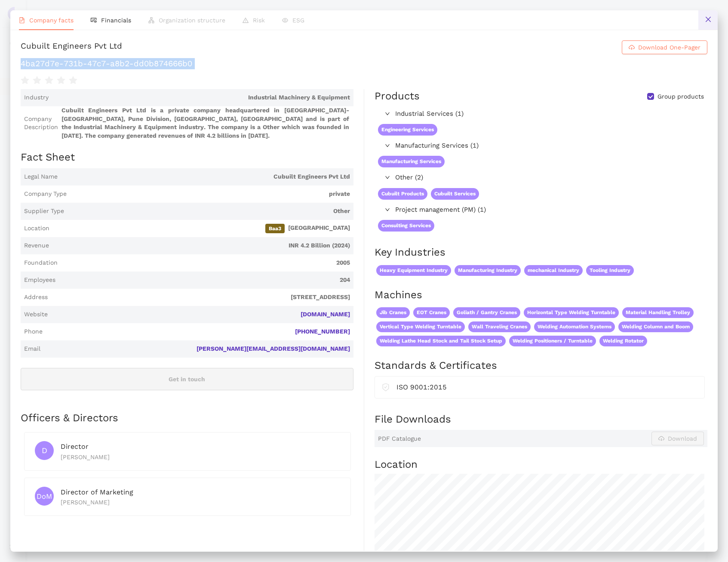 The image size is (728, 562). I want to click on span: Material Handling Trolley, so click(658, 312).